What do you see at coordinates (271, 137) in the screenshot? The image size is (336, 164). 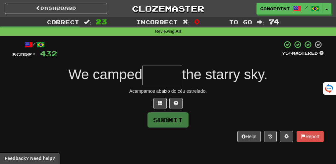 I see `button: Round history (alt+y)` at bounding box center [271, 137].